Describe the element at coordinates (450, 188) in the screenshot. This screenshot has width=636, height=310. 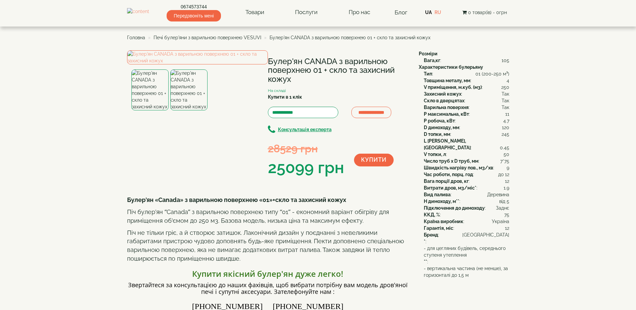
I see `b: Витрати дров, м3/міс*` at that location.